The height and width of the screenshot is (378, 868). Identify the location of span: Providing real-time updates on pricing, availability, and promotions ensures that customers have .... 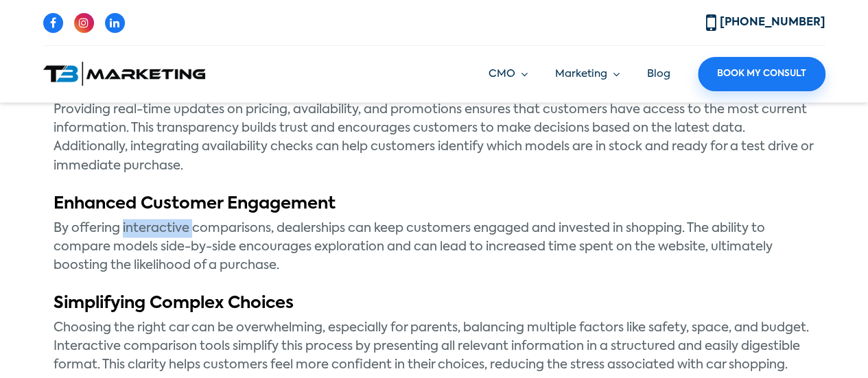
(434, 137).